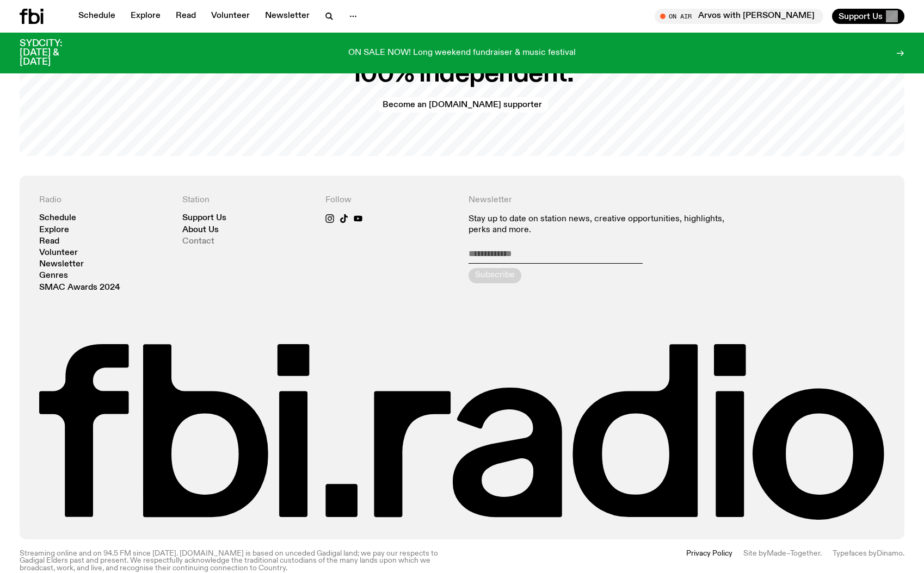 The height and width of the screenshot is (573, 924). I want to click on p: Stay up to date on station news, creative opportunities, highlights, perks and more., so click(605, 224).